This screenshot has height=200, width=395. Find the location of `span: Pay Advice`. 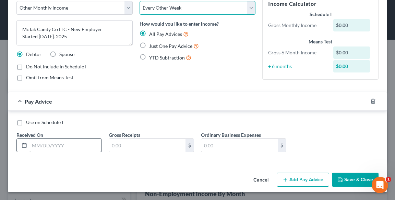

span: Pay Advice is located at coordinates (38, 101).